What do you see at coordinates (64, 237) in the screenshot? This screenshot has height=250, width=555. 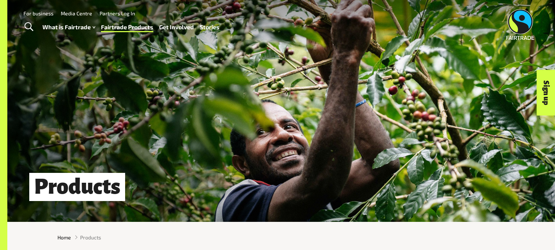 I see `span: Home` at bounding box center [64, 237].